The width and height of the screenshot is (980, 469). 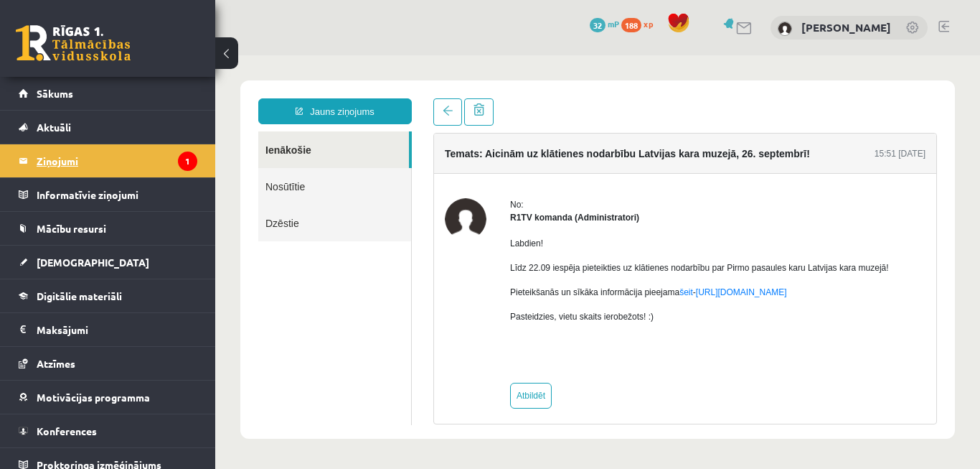 What do you see at coordinates (359, 162) in the screenshot?
I see `strong: R1TV komanda (Administratori)` at bounding box center [359, 162].